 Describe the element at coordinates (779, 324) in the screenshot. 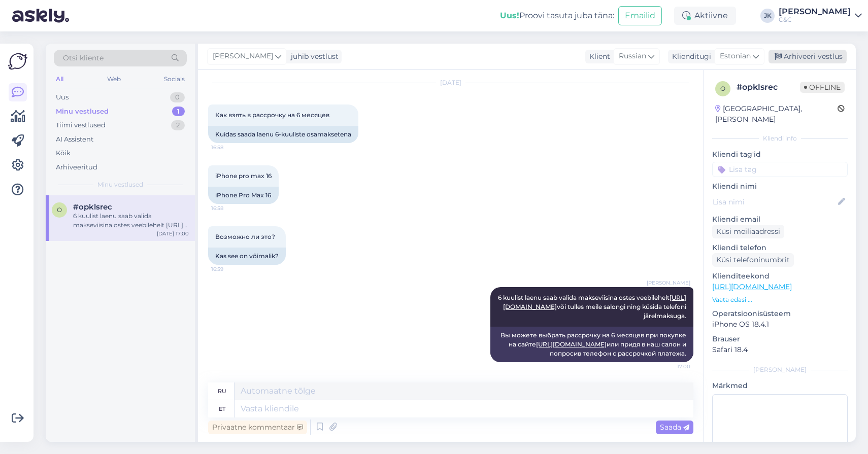

I see `p: iPhone OS 18.4.1` at that location.